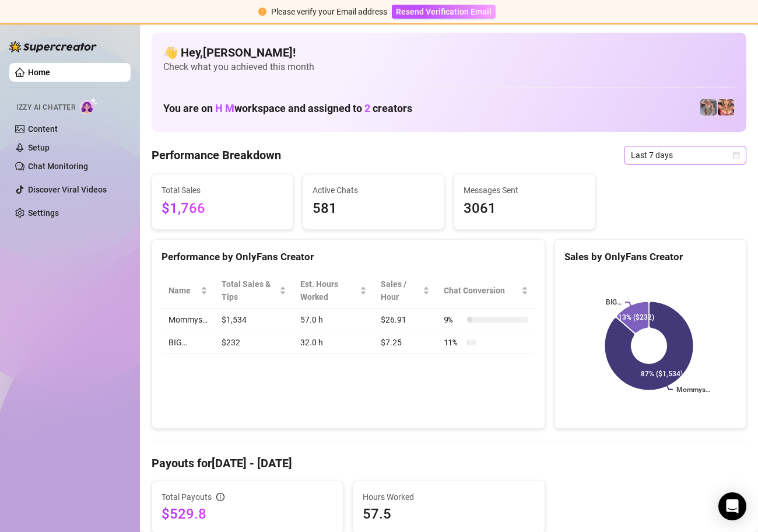  I want to click on span: 57.5, so click(448, 514).